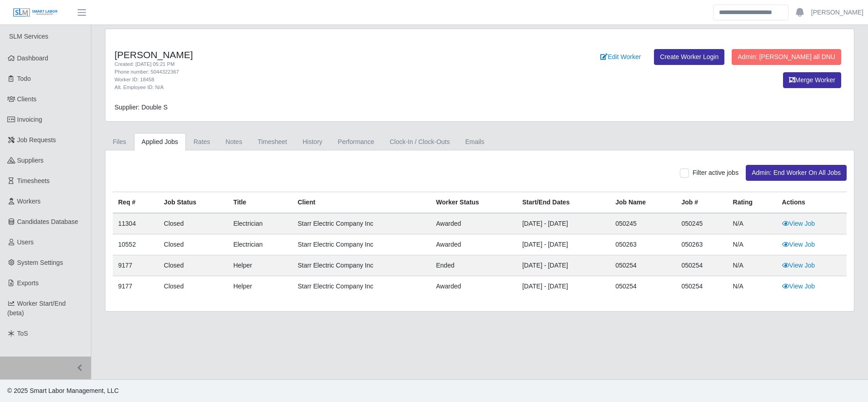  I want to click on span: Candidates Database, so click(48, 222).